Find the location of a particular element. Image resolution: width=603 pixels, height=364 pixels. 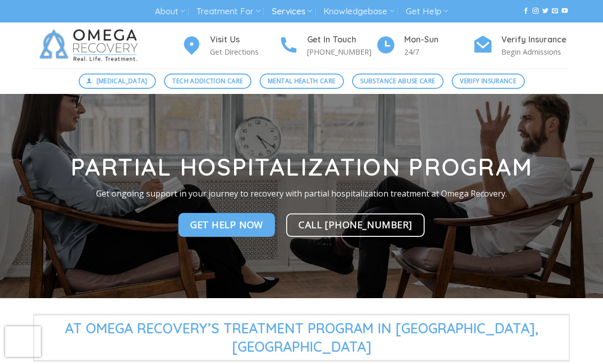

h4: Visit Us is located at coordinates (244, 40).